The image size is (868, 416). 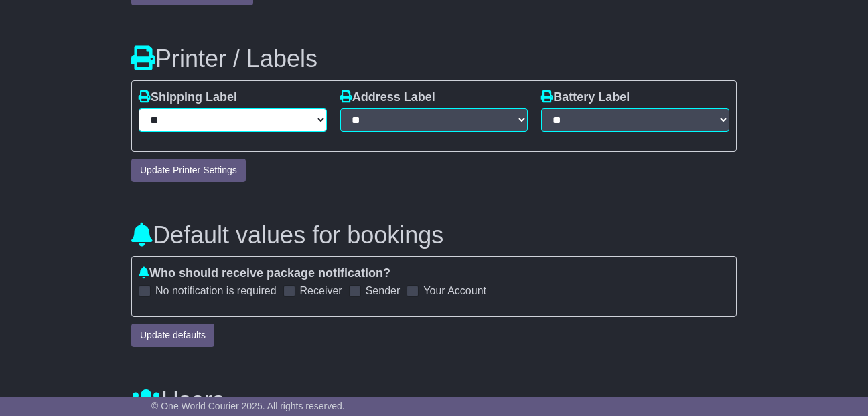 I want to click on label: No notification is required, so click(x=215, y=290).